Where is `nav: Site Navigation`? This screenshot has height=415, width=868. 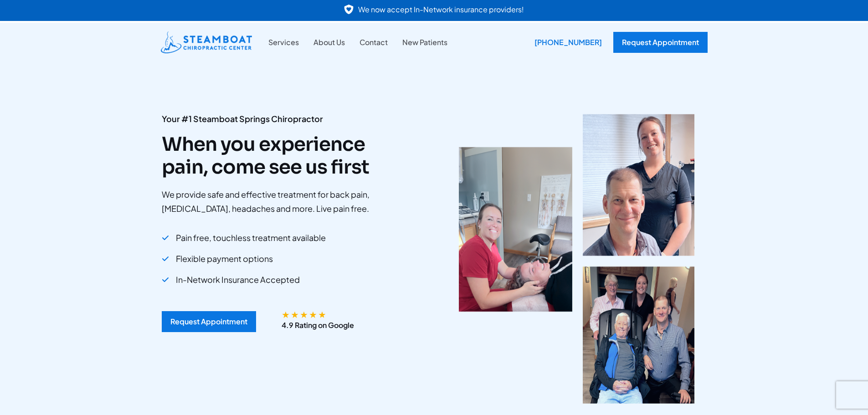 nav: Site Navigation is located at coordinates (358, 42).